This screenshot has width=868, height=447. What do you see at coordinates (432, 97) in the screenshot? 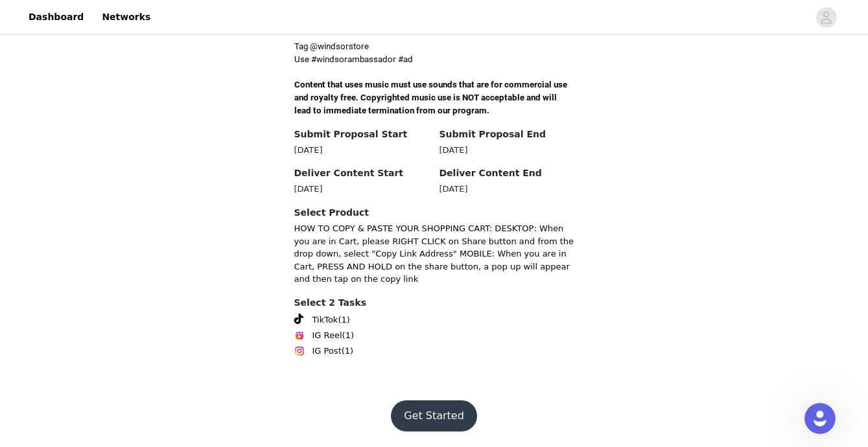
I see `span: Content that uses music must use sounds that are for commercial use and royalty free. Copyrighted...` at bounding box center [432, 97].